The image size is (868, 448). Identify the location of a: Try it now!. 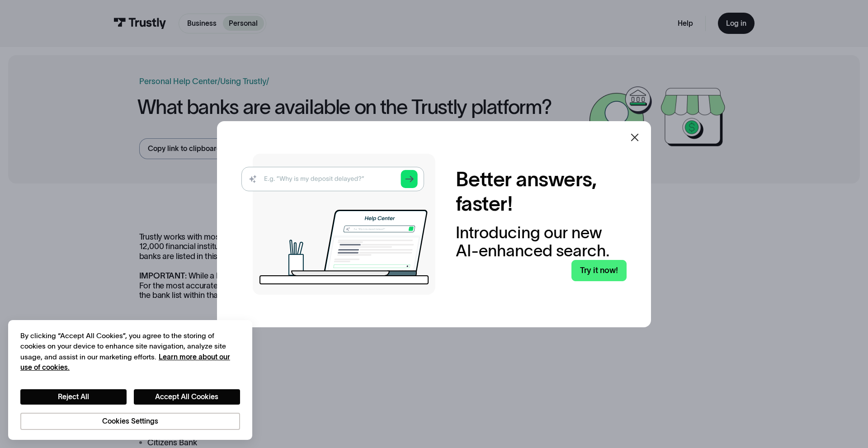
(599, 270).